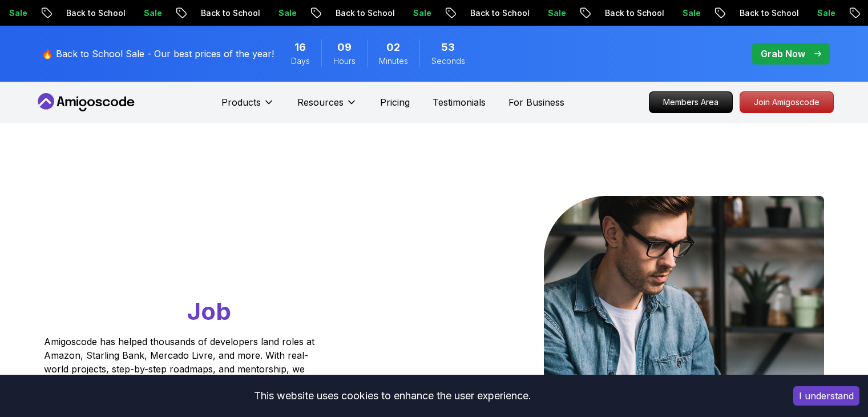 Image resolution: width=868 pixels, height=417 pixels. What do you see at coordinates (300, 48) in the screenshot?
I see `span: 16 Days` at bounding box center [300, 48].